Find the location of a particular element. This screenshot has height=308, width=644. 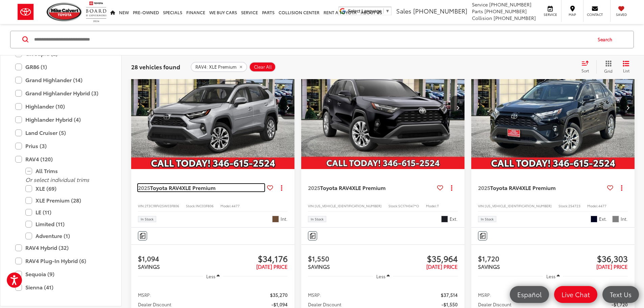

span: VIN: is located at coordinates (141, 206).